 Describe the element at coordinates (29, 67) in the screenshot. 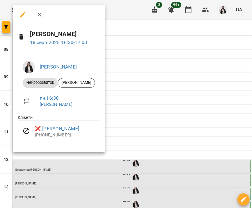

I see `img: 6be5f68e7f567926e92577630b8ad8eb.jpg` at that location.